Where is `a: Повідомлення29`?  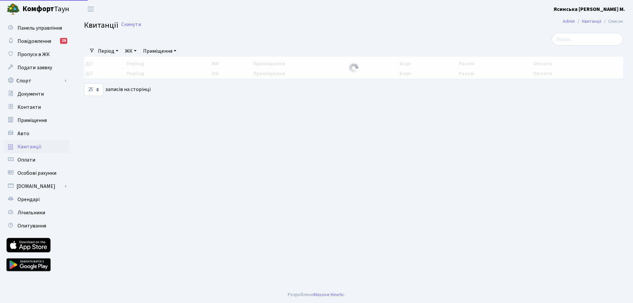 a: Повідомлення29 is located at coordinates (36, 41).